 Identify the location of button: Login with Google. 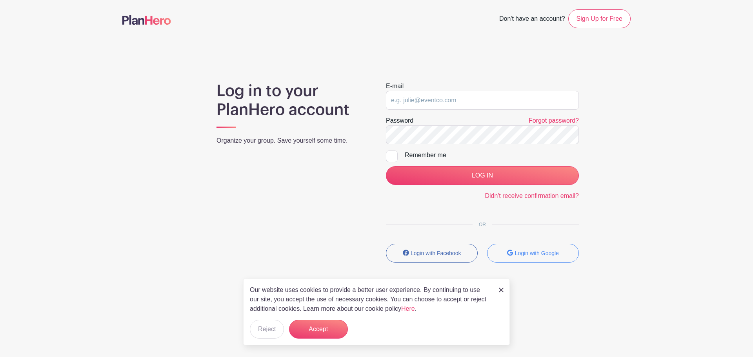
(533, 253).